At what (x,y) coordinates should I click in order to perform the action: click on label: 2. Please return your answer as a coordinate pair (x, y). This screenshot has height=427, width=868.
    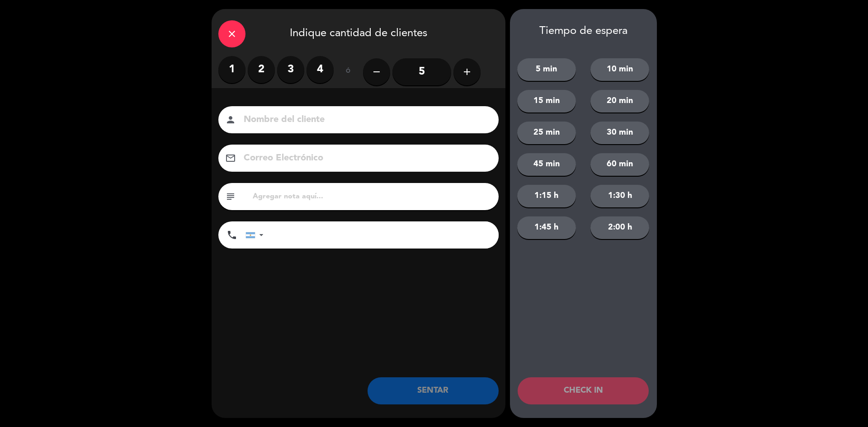
    Looking at the image, I should click on (261, 70).